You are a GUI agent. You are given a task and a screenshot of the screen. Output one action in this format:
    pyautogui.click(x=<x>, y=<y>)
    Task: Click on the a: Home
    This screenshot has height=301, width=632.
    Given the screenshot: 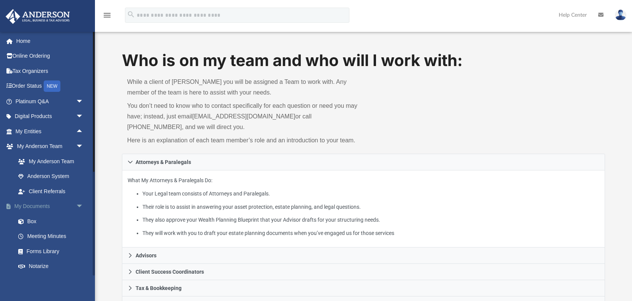 What is the action you would take?
    pyautogui.click(x=50, y=41)
    